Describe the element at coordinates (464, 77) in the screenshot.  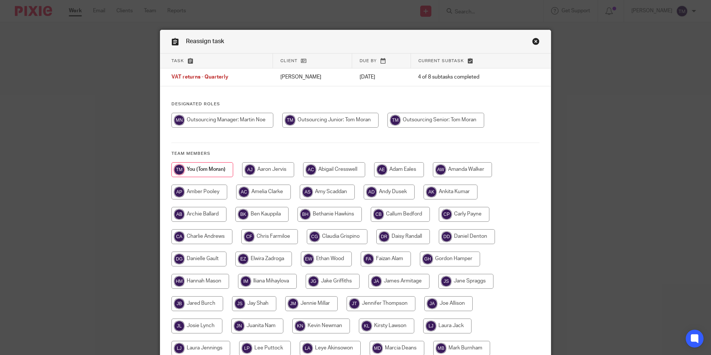
I see `td: 4 of 8 subtasks completed` at that location.